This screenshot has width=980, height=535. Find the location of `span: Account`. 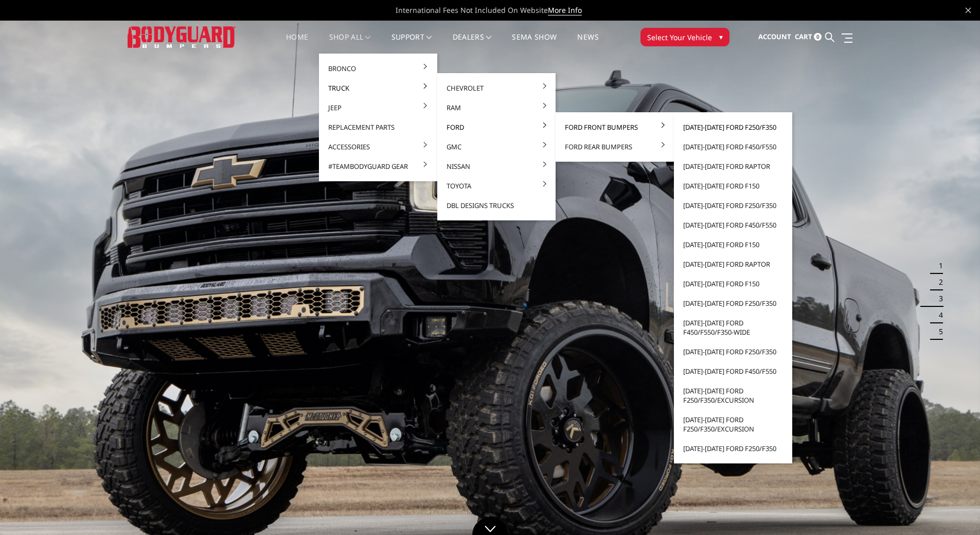

span: Account is located at coordinates (775, 36).